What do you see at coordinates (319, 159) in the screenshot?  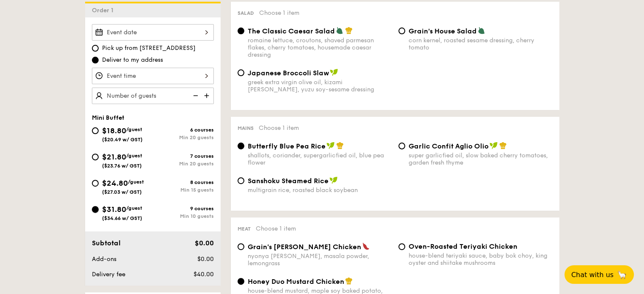 I see `div: shallots, coriander, supergarlicfied oil, blue pea flower` at bounding box center [319, 159].